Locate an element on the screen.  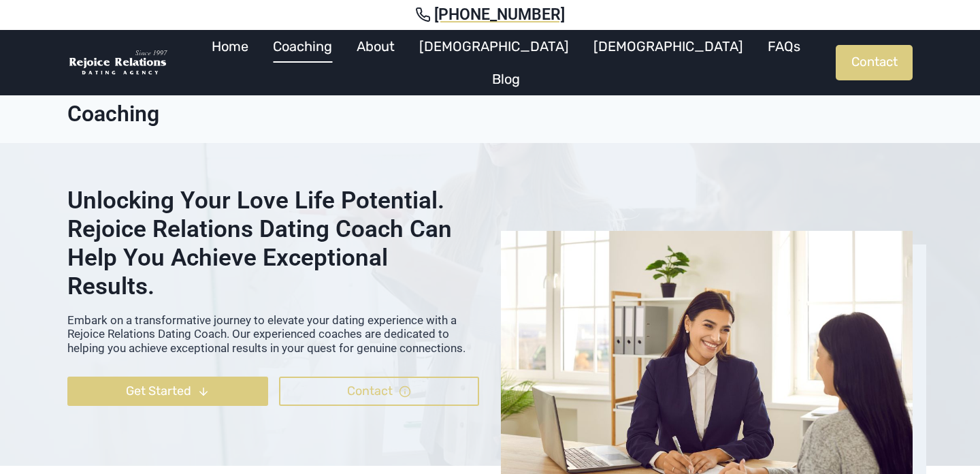
p: Embark on a transformative journey to elevate your dating experience with a Rejoice Relations Dat... is located at coordinates (273, 333).